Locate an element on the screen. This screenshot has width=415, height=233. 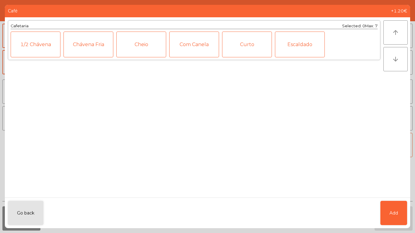
div: 1/2 Chávena is located at coordinates (36, 44).